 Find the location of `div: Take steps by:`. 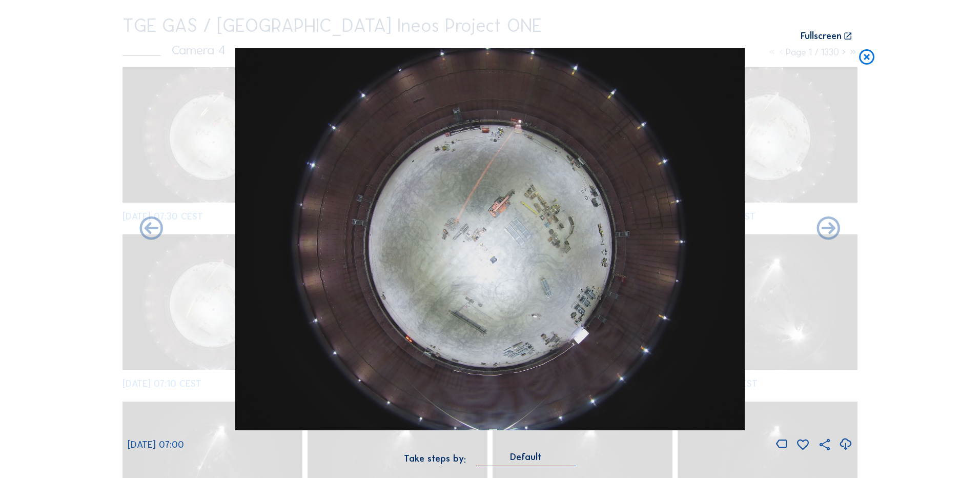

div: Take steps by: is located at coordinates (435, 458).